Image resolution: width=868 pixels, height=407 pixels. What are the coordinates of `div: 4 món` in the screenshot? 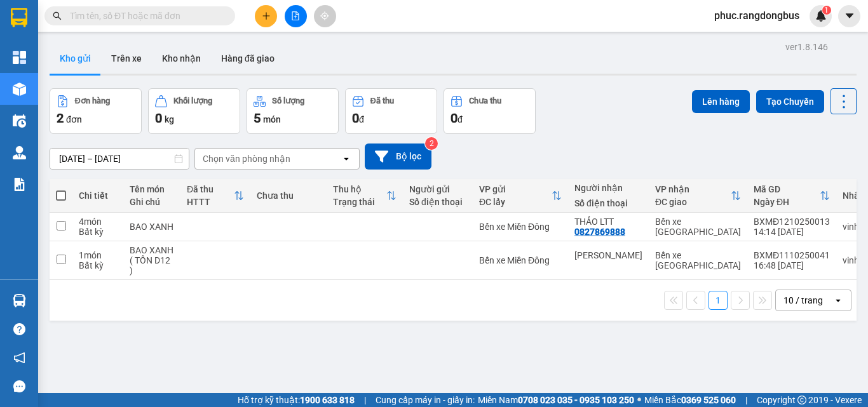 It's located at (98, 221).